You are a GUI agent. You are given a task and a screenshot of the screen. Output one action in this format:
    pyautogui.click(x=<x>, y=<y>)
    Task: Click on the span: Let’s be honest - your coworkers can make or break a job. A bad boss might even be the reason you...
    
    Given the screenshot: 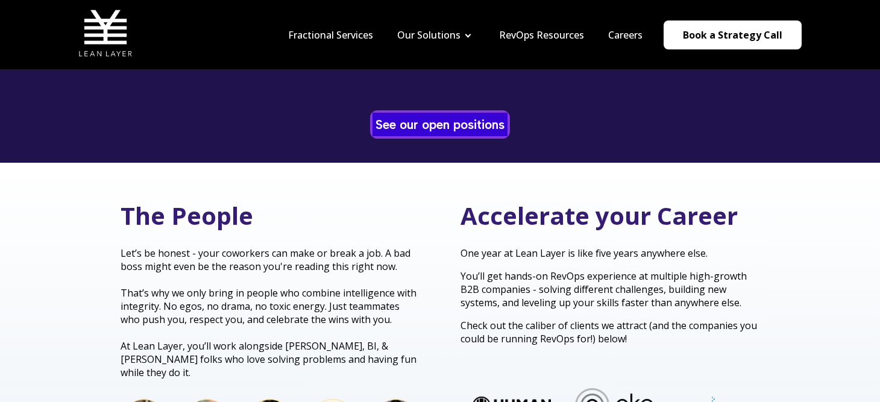 What is the action you would take?
    pyautogui.click(x=265, y=260)
    